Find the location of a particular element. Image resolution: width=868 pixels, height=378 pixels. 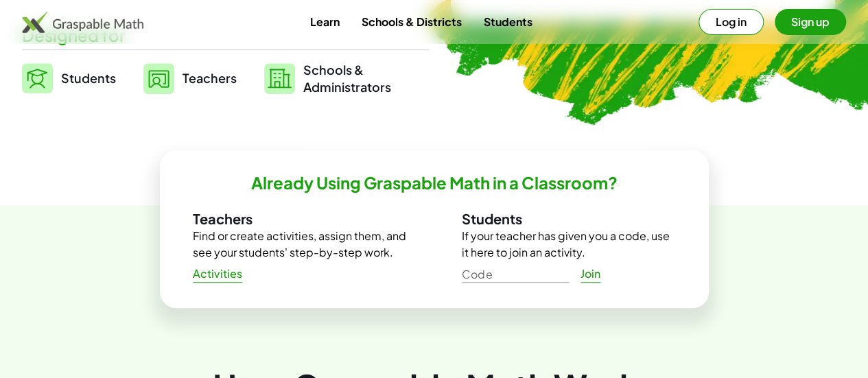

span: Students is located at coordinates (88, 77).